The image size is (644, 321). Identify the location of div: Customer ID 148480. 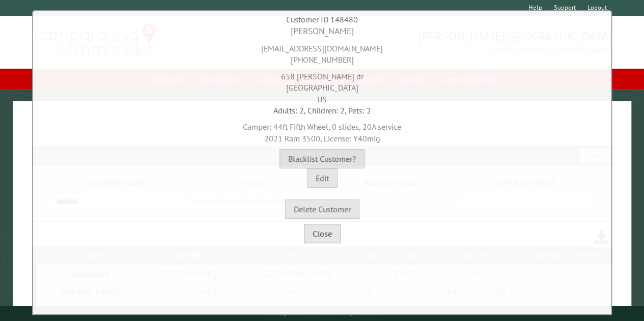
(322, 19).